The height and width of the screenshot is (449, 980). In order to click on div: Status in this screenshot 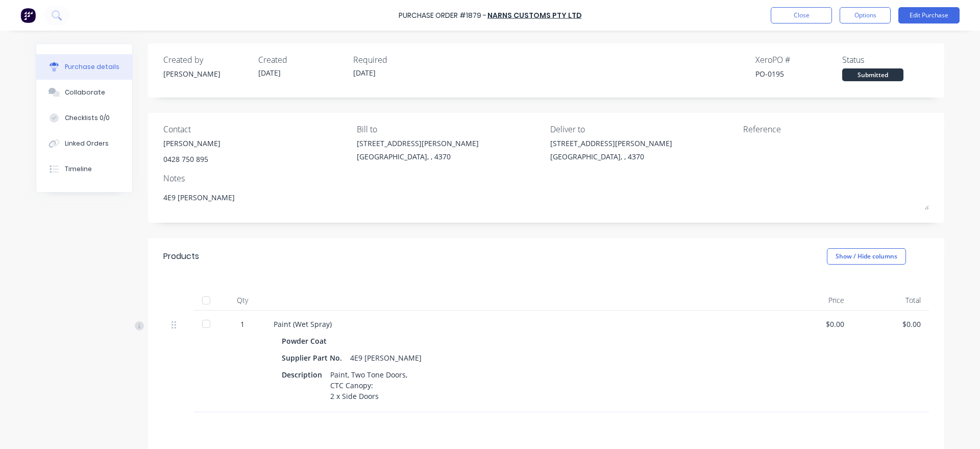, I will do `click(886, 60)`.